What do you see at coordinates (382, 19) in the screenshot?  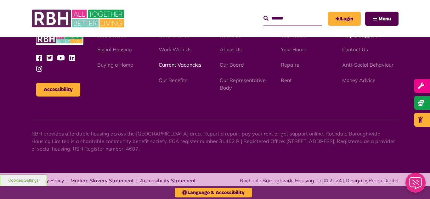 I see `button: Navigation` at bounding box center [382, 19].